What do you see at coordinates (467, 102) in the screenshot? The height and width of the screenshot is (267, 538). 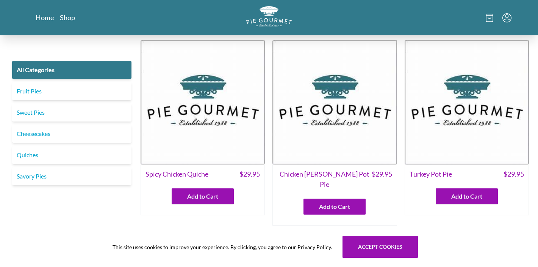 I see `a: Turkey Pot Pie` at bounding box center [467, 102].